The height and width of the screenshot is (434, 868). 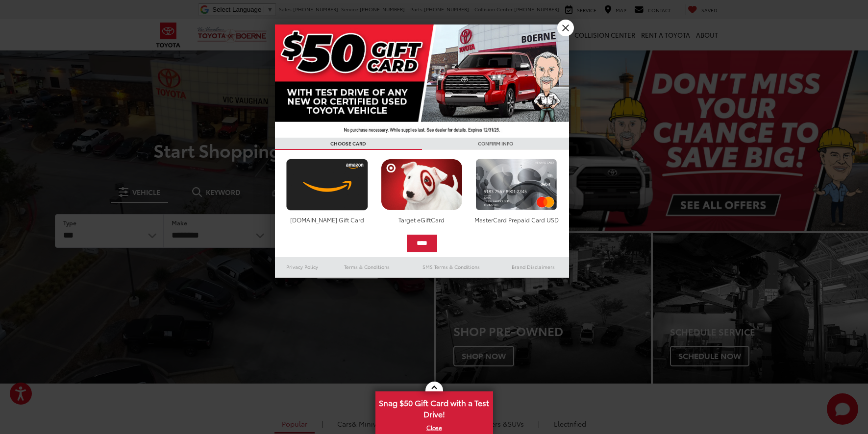 I want to click on div: Target eGiftCard, so click(x=422, y=219).